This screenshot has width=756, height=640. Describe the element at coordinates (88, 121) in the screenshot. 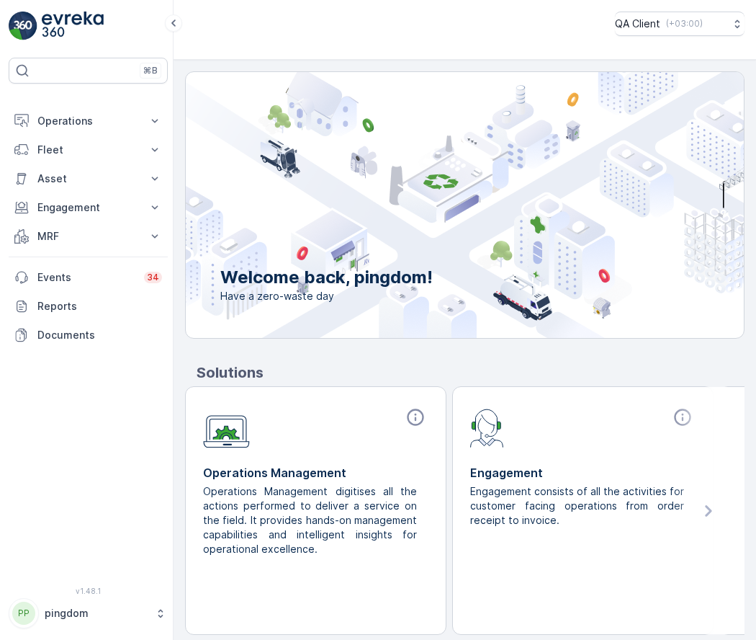

I see `p: Operations` at that location.